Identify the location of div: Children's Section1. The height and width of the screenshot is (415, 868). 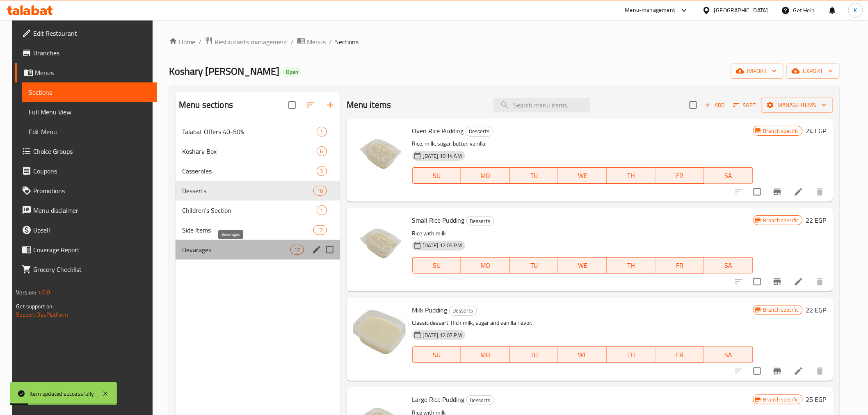
(258, 211).